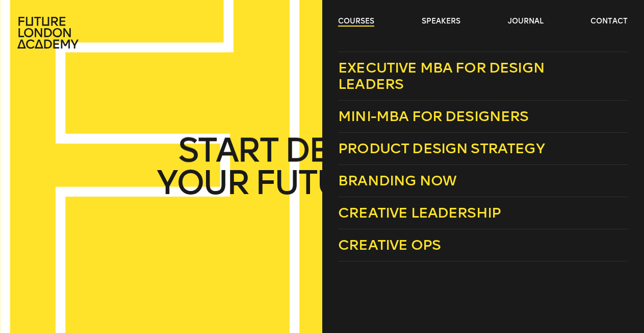 The height and width of the screenshot is (333, 644). I want to click on a: Mini-MBA for Designers, so click(483, 117).